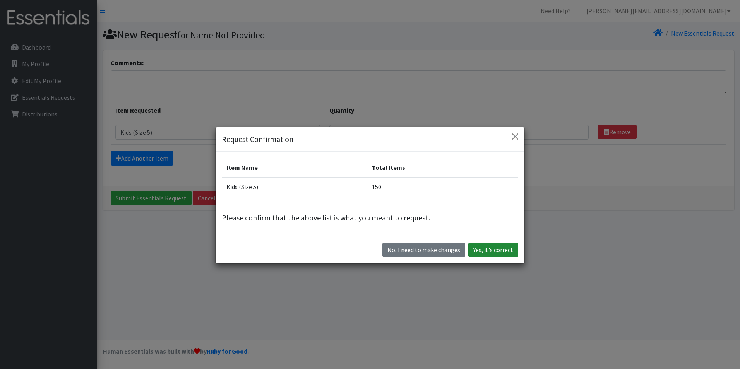  What do you see at coordinates (257, 139) in the screenshot?
I see `h5: Request Confirmation` at bounding box center [257, 139].